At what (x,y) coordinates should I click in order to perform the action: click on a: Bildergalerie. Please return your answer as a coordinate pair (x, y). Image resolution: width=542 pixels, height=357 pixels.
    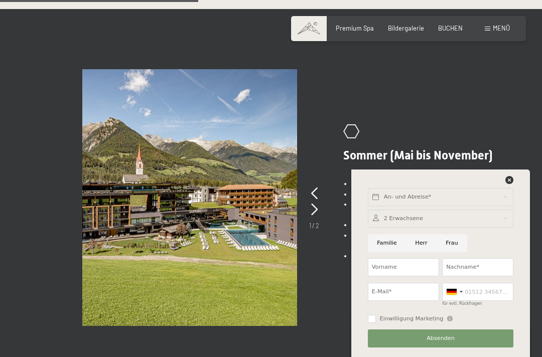
    Looking at the image, I should click on (406, 28).